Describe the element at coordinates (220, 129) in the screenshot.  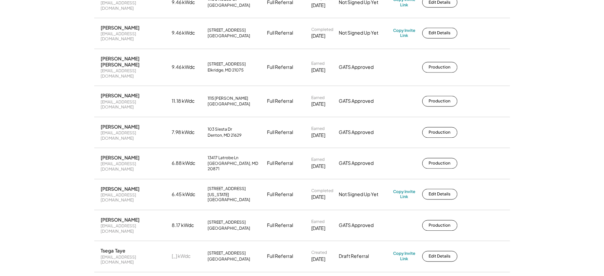
I see `div: 103 Siesta Dr` at that location.